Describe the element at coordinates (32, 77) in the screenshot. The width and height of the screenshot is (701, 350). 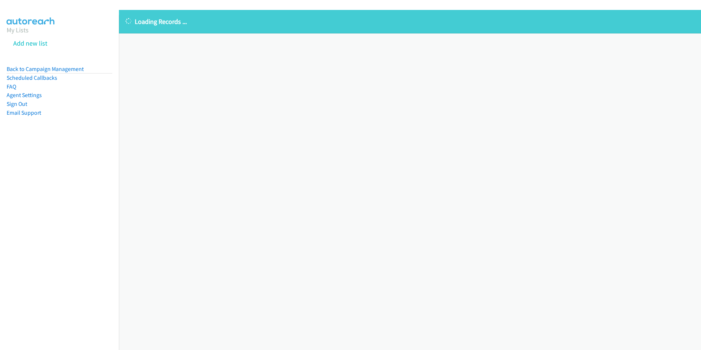
I see `a: Scheduled Callbacks` at that location.